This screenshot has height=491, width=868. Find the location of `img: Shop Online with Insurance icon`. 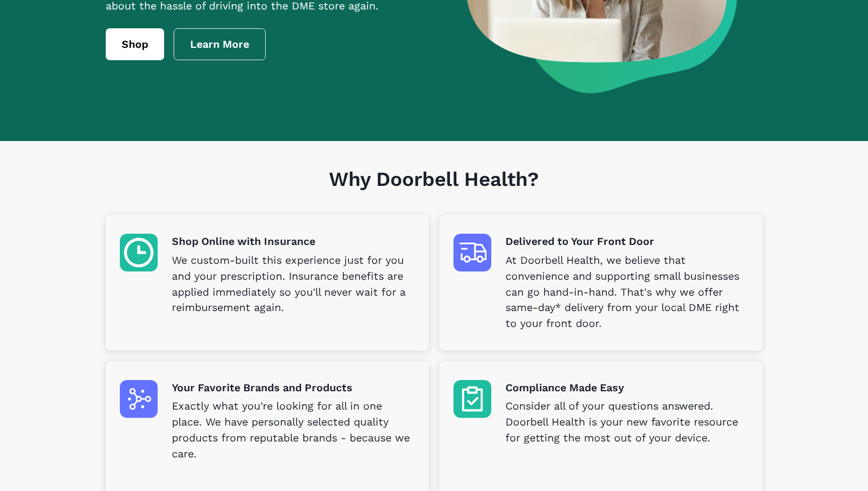

img: Shop Online with Insurance icon is located at coordinates (139, 253).